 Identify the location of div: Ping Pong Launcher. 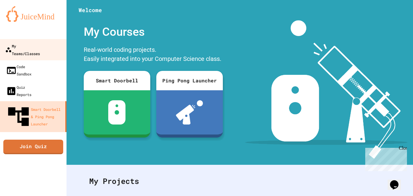
(190, 80).